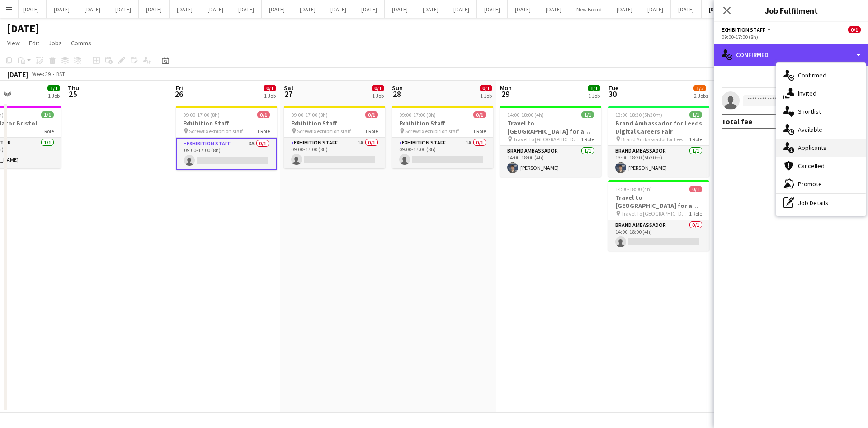 Image resolution: width=868 pixels, height=428 pixels. Describe the element at coordinates (73, 94) in the screenshot. I see `span: 25` at that location.